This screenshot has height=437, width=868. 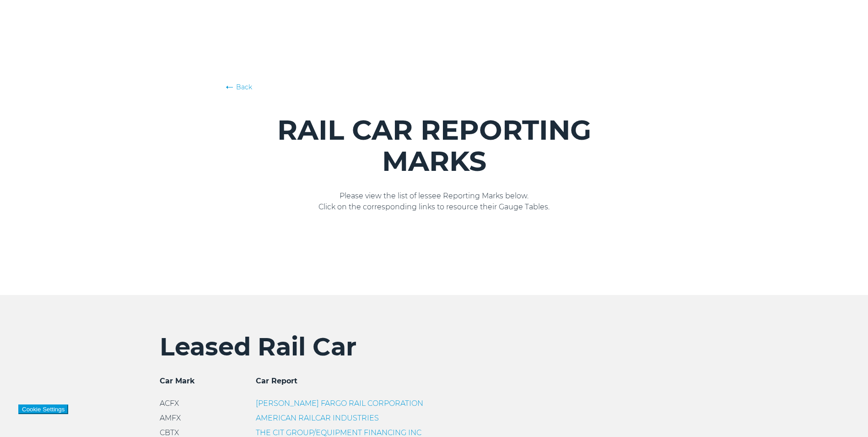 What do you see at coordinates (317, 417) in the screenshot?
I see `a: AMERICAN RAILCAR INDUSTRIES` at bounding box center [317, 417].